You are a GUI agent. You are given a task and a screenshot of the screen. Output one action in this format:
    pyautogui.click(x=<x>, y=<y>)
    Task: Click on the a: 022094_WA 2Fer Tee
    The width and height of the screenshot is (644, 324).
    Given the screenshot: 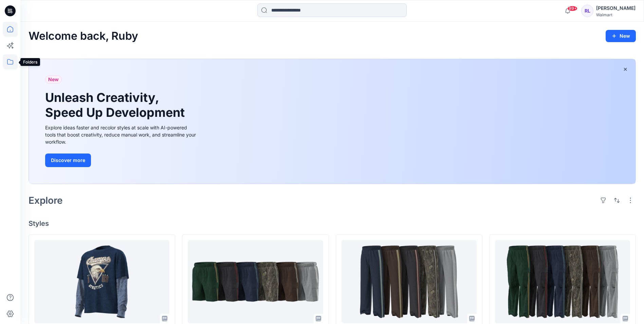 What is the action you would take?
    pyautogui.click(x=102, y=282)
    